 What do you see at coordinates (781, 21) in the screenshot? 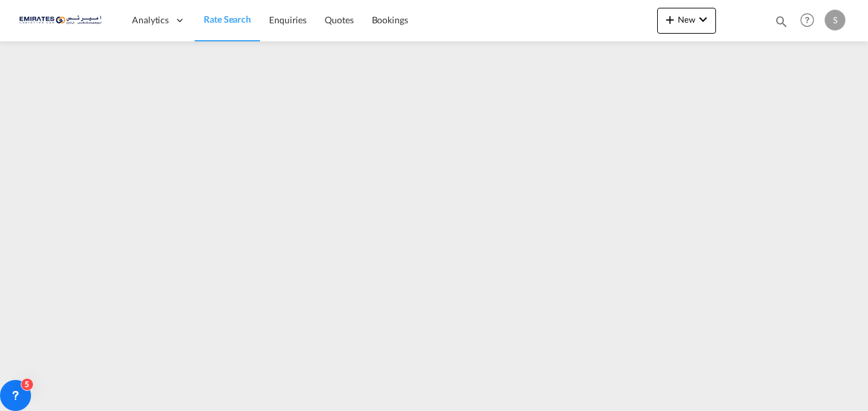
I see `md-icon: icon-magnify` at bounding box center [781, 21].